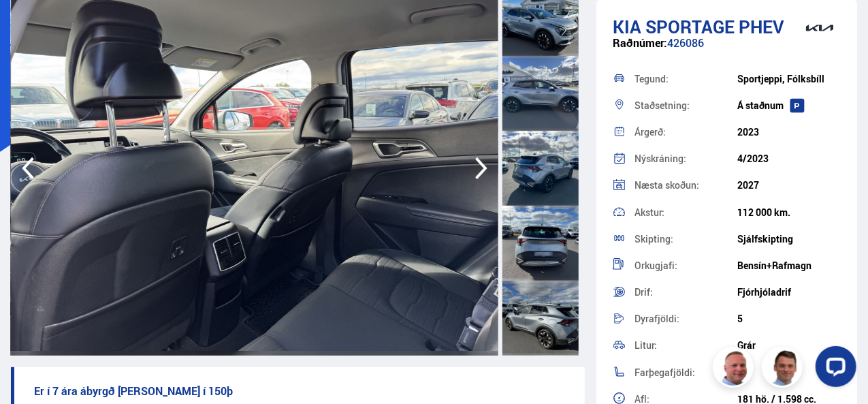 The width and height of the screenshot is (868, 404). What do you see at coordinates (735, 369) in the screenshot?
I see `img: siFngHWaQ9KaOqBr.png` at bounding box center [735, 369].